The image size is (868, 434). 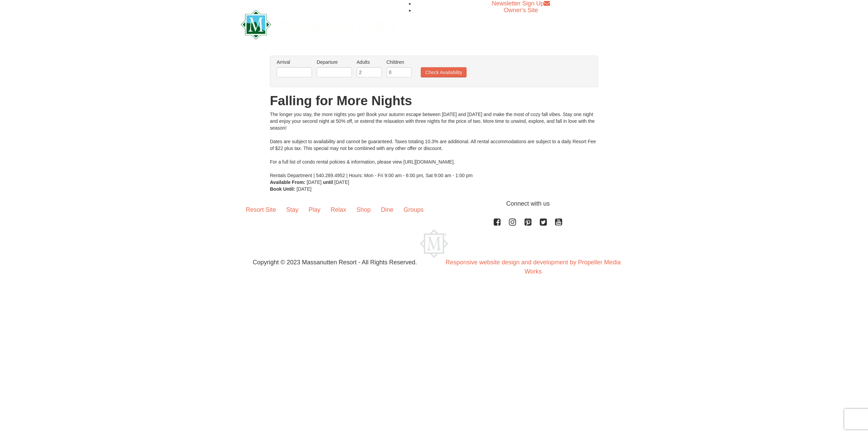 What do you see at coordinates (334, 262) in the screenshot?
I see `p: Copyright © 2023 Massanutten Resort - All Rights Reserved.` at bounding box center [334, 262].